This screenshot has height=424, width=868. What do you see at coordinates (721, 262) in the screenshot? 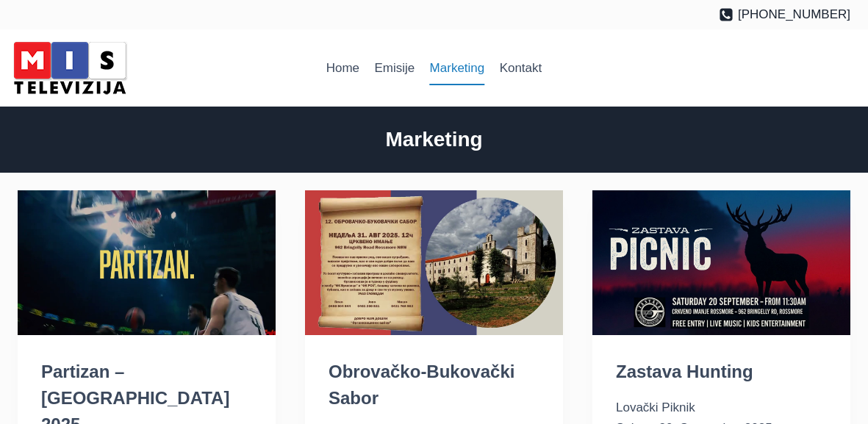
I see `img: Zastava Hunting` at bounding box center [721, 262].